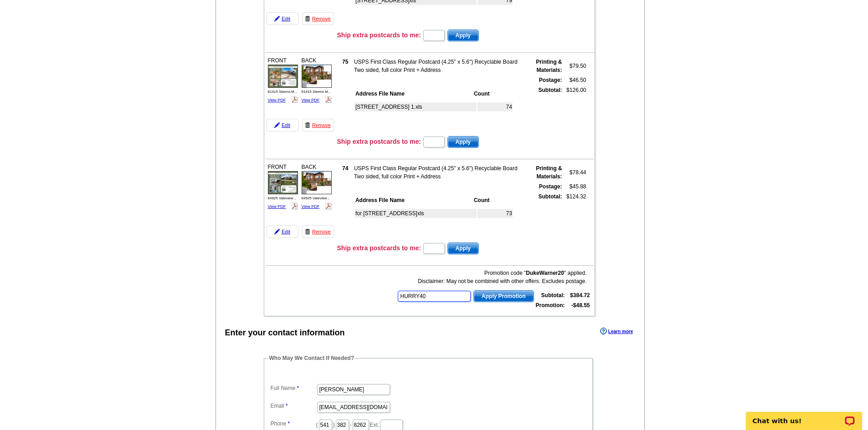  What do you see at coordinates (312, 358) in the screenshot?
I see `legend: Who May We Contact If Needed?` at bounding box center [312, 358].